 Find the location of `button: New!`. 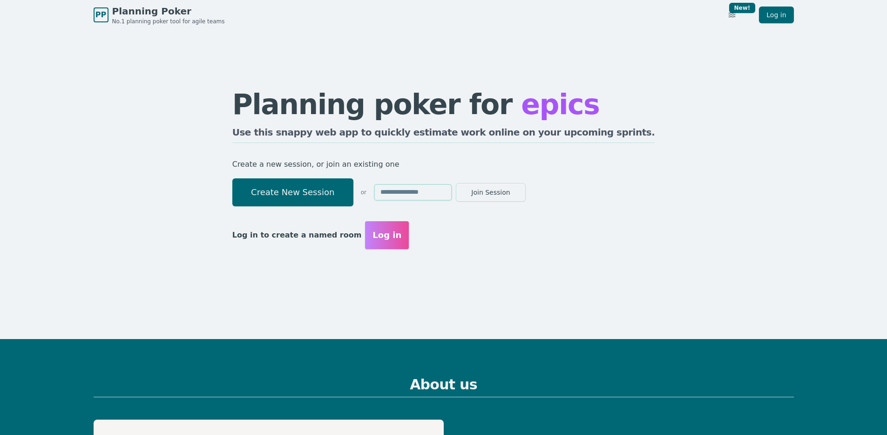

button: New! is located at coordinates (732, 15).